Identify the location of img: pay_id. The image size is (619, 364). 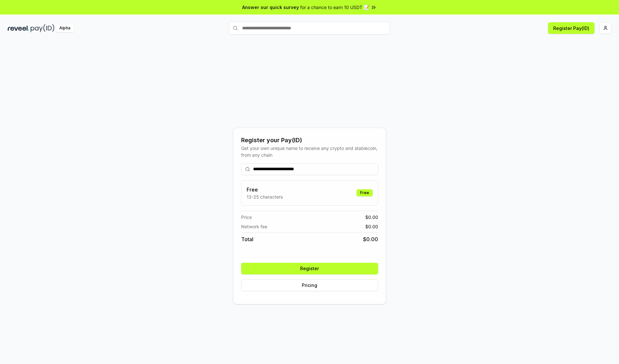
(43, 28).